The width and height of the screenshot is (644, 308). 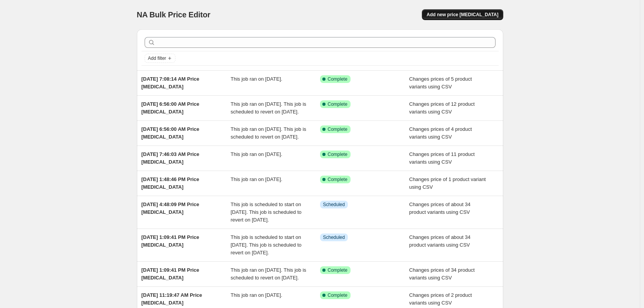 What do you see at coordinates (442, 274) in the screenshot?
I see `span: Changes prices of 34 product variants using CSV` at bounding box center [442, 274].